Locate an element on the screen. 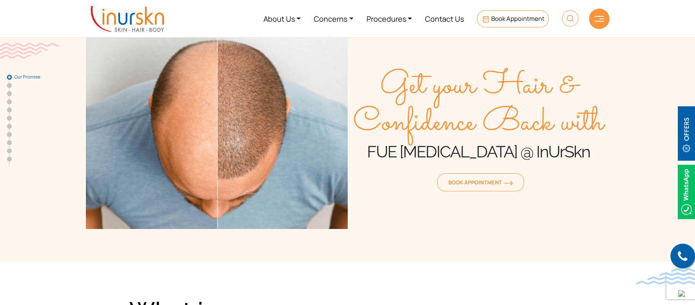 The width and height of the screenshot is (695, 305). span: Get your Hair & Confidence Back with is located at coordinates (479, 105).